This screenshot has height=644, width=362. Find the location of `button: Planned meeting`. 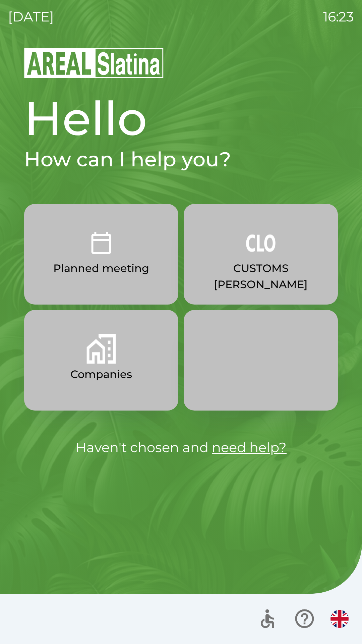

button: Planned meeting is located at coordinates (101, 254).